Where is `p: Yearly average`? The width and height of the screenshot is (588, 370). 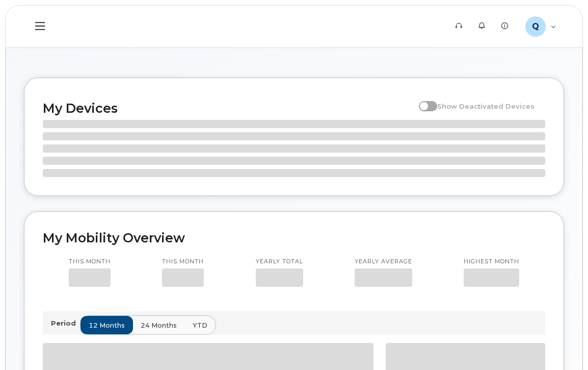
p: Yearly average is located at coordinates (383, 262).